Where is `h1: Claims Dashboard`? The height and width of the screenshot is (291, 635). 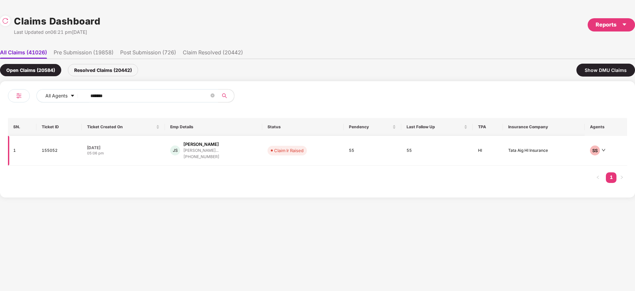 h1: Claims Dashboard is located at coordinates (57, 21).